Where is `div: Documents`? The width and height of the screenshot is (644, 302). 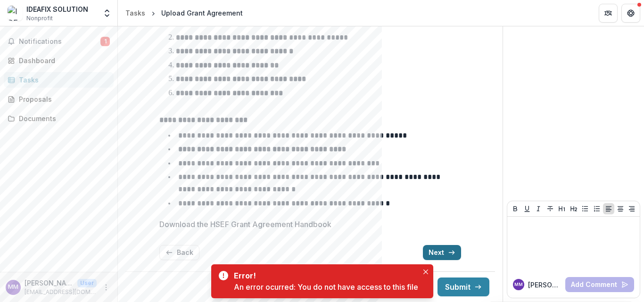
div: Documents is located at coordinates (62, 119).